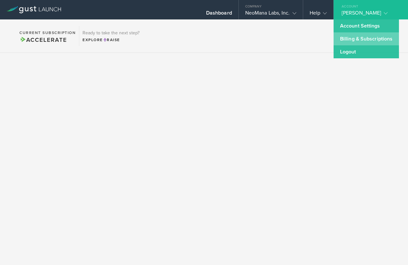 This screenshot has height=265, width=408. I want to click on div: NeoMana Labs, Inc., so click(271, 15).